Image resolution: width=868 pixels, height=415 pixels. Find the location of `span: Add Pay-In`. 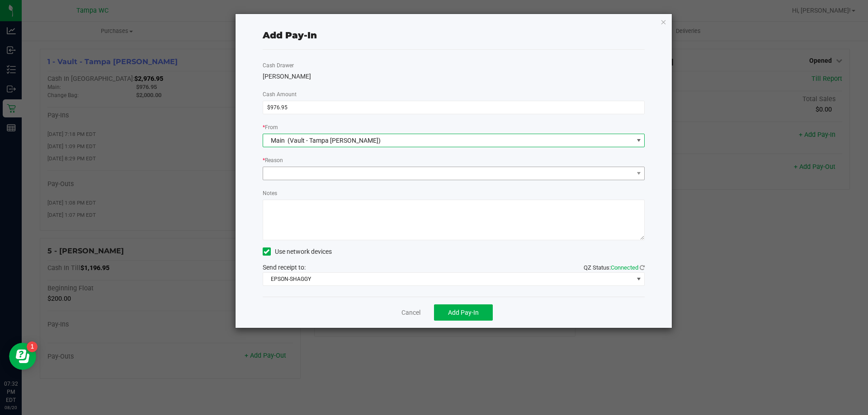

span: Add Pay-In is located at coordinates (464, 312).